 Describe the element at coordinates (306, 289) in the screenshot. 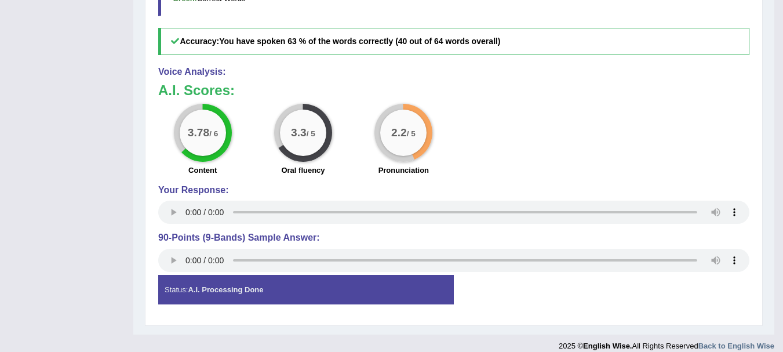

I see `div: Status:` at that location.